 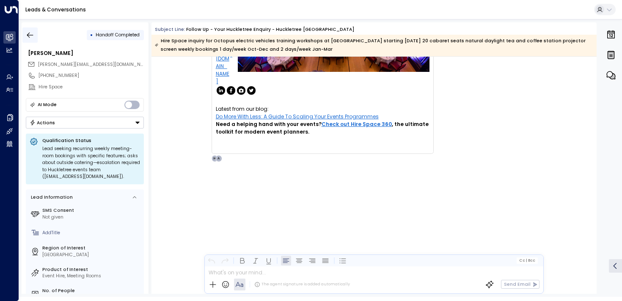 I want to click on a: Do More With Less: A Guide To Scaling Your Events Programmes, so click(x=297, y=117).